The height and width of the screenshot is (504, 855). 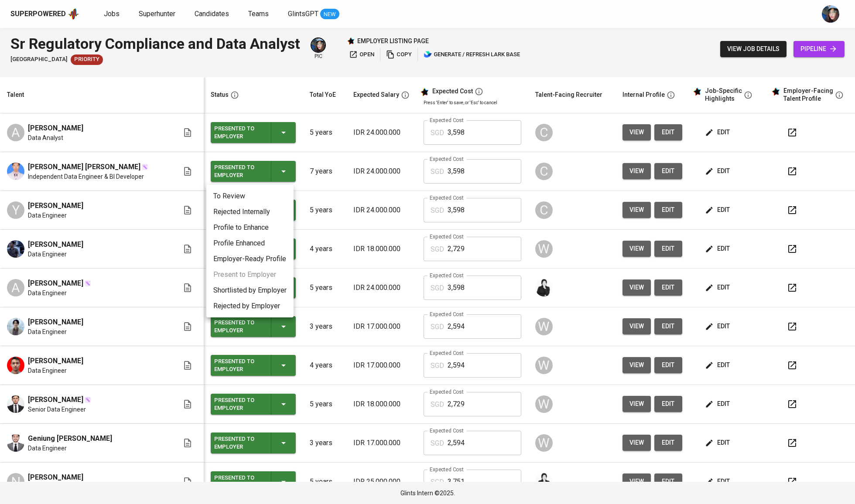 I want to click on li: Profile Enhanced, so click(x=250, y=243).